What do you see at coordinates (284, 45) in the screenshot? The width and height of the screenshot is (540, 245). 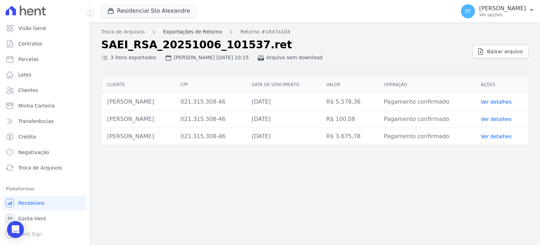 I see `h2: SAEI_RSA_20251006_101537.ret` at bounding box center [284, 45].